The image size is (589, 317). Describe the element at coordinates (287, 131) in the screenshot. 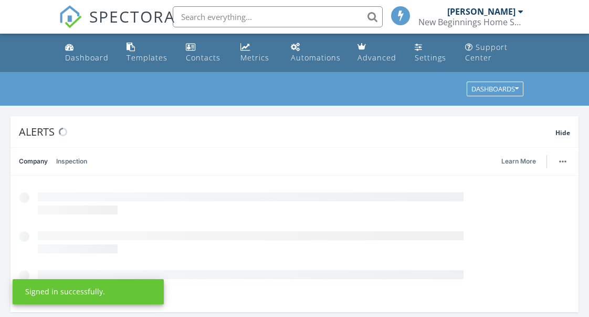

I see `div: Alerts` at that location.